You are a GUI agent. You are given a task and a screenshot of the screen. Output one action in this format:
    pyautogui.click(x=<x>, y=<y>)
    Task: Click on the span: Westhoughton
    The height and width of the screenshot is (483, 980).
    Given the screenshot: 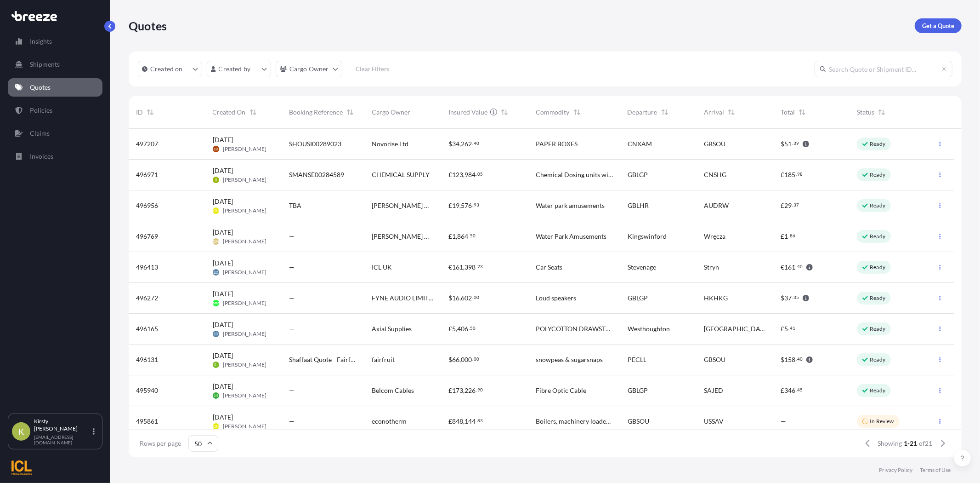 What is the action you would take?
    pyautogui.click(x=649, y=329)
    